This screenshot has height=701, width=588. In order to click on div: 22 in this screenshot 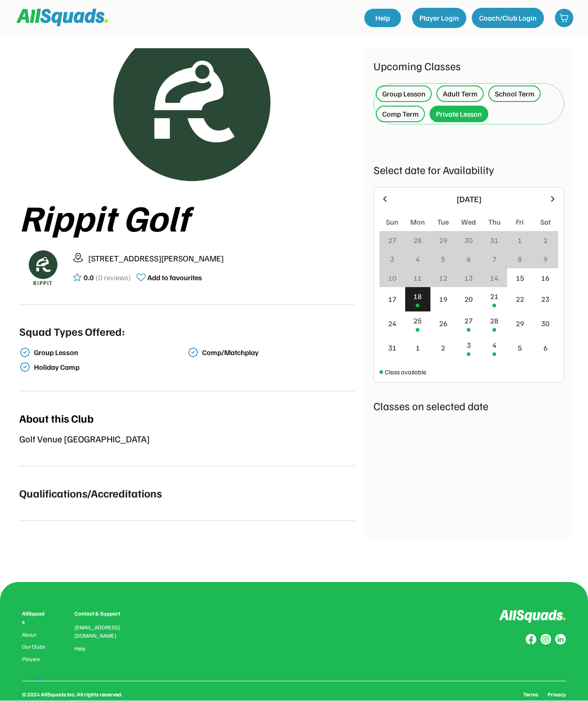, I will do `click(520, 300)`.